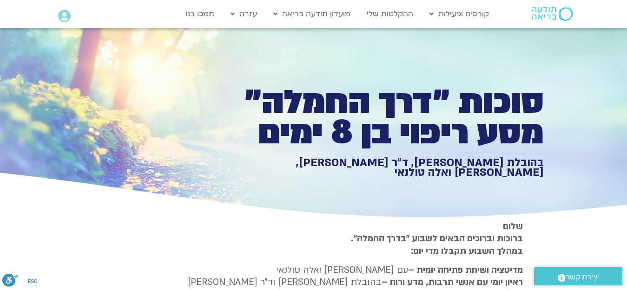 The height and width of the screenshot is (290, 627). Describe the element at coordinates (512, 227) in the screenshot. I see `strong: שלום` at that location.